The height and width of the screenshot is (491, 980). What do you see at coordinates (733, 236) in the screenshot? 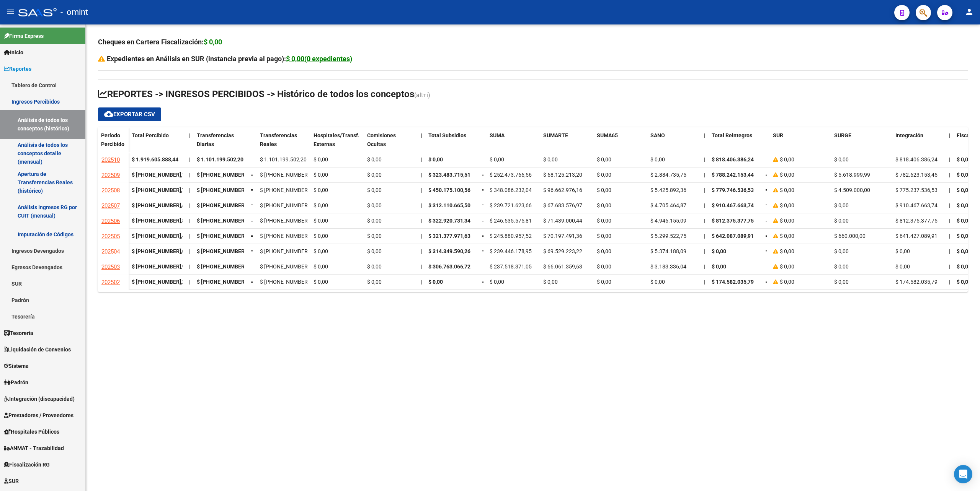
I see `span: $ 642.087.089,91` at bounding box center [733, 236].